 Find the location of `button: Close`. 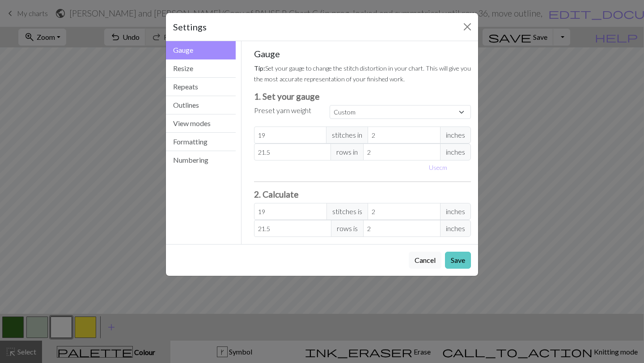

button: Close is located at coordinates (468, 27).